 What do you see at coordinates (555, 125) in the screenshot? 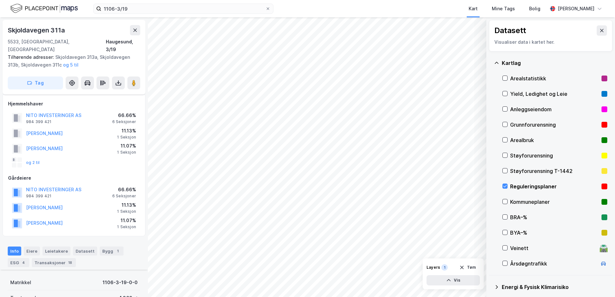
I see `div: Grunnforurensning` at bounding box center [555, 125].